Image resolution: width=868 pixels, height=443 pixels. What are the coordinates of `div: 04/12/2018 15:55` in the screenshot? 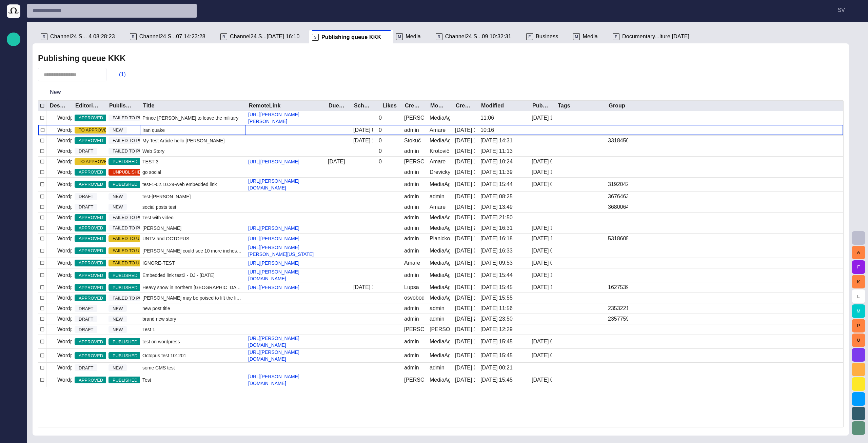 It's located at (496, 299).